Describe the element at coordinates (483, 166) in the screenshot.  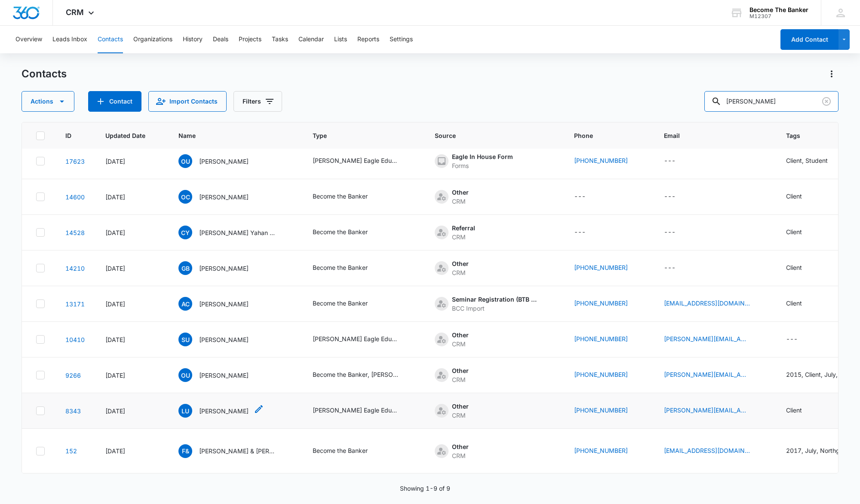
I see `div: Forms` at that location.